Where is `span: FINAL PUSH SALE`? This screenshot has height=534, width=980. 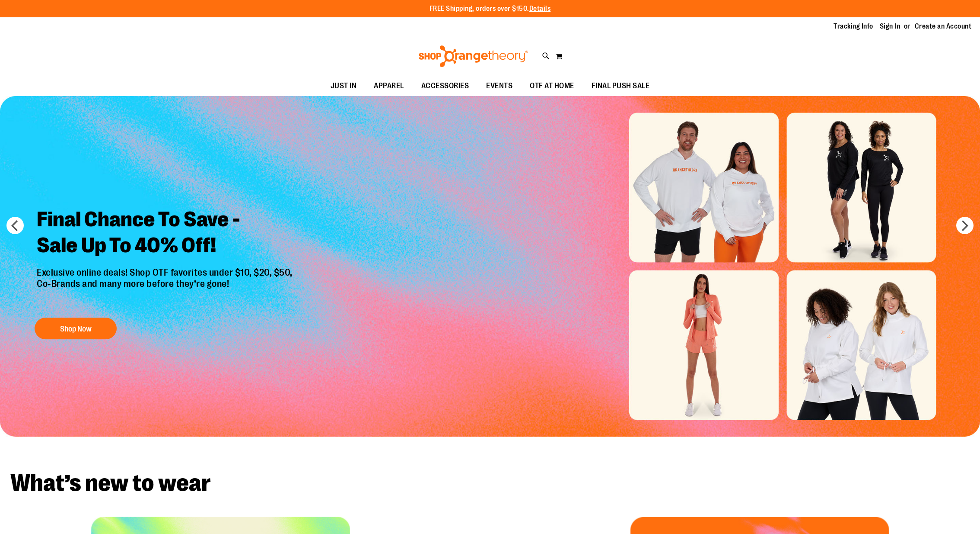
span: FINAL PUSH SALE is located at coordinates (621, 86).